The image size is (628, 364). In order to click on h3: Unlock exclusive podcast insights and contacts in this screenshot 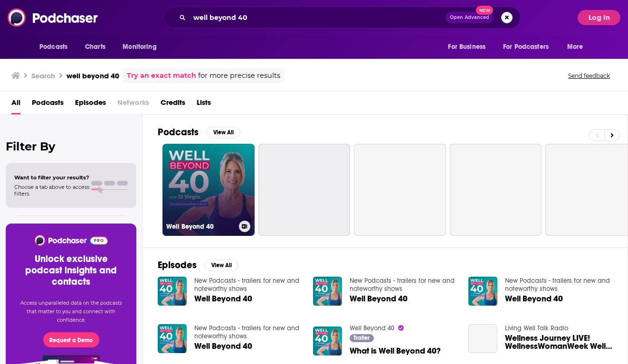, I will do `click(71, 271)`.